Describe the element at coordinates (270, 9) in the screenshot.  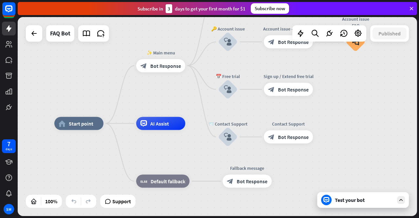
I see `div: Subscribe now` at that location.